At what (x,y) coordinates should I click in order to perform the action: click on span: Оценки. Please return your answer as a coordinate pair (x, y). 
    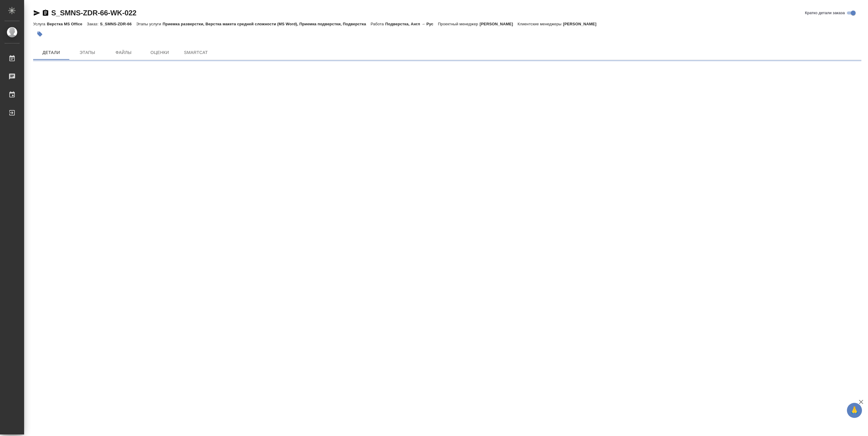
    Looking at the image, I should click on (160, 53).